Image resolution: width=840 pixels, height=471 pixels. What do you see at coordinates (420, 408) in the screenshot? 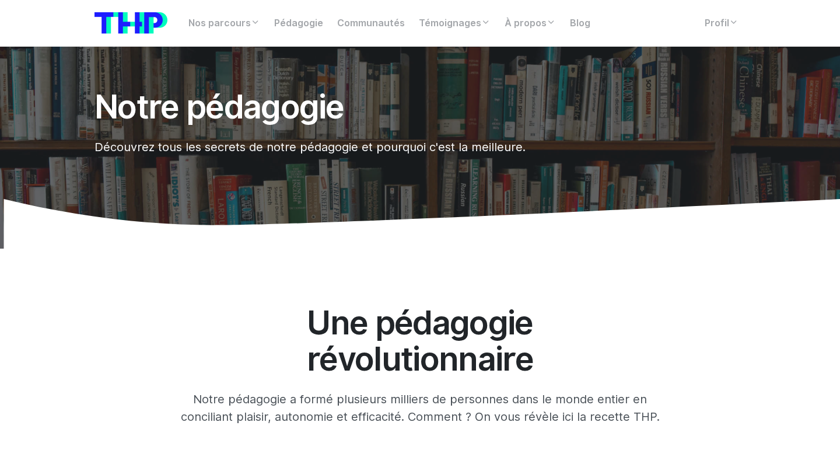
I see `p: Notre pédagogie a formé plusieurs milliers de personnes dans le monde entier en conciliant plaisi...` at bounding box center [420, 408].